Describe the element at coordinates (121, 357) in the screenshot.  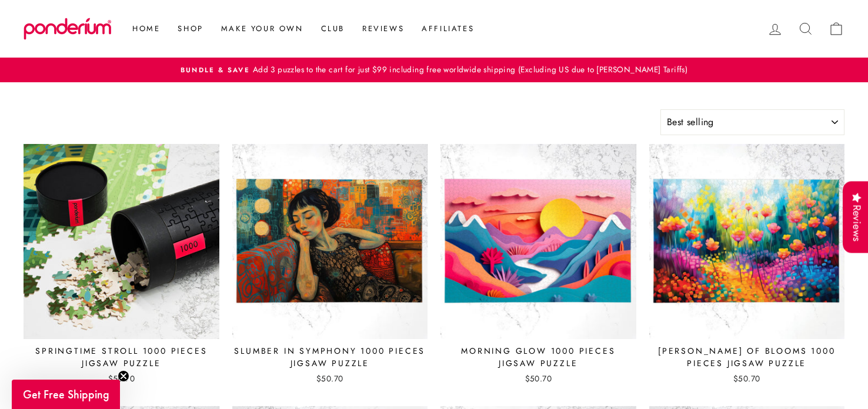
I see `div: Springtime Stroll 1000 Pieces Jigsaw Puzzle` at that location.